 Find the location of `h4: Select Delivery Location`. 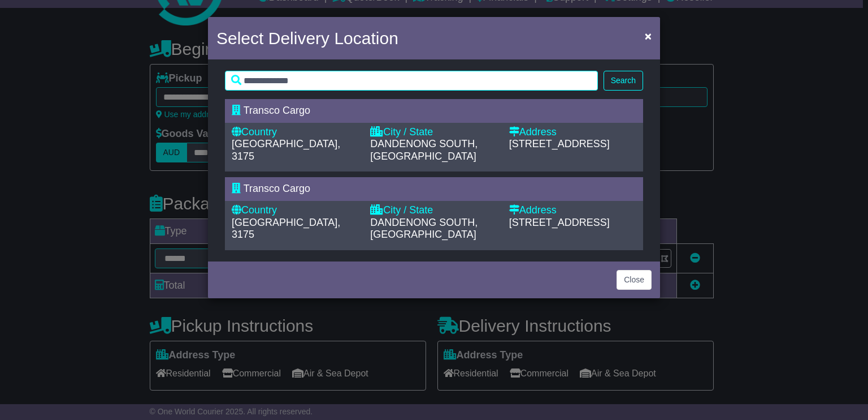

h4: Select Delivery Location is located at coordinates (308, 38).